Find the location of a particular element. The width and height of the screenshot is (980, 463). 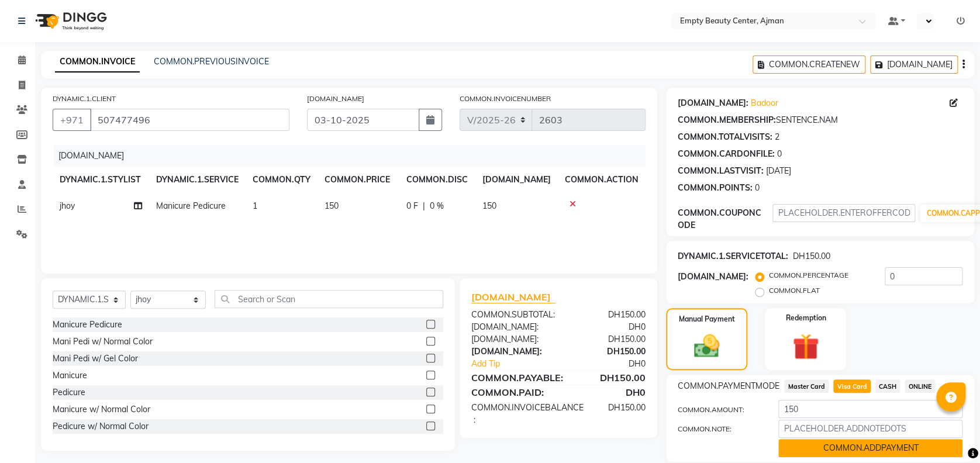

th: COMMON.ACTION is located at coordinates (601, 179).